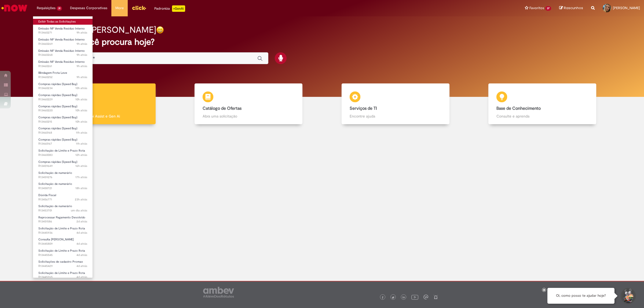  What do you see at coordinates (63, 142) in the screenshot?
I see `a: Aberto R13460167 : Compras rápidas (Speed Buy)` at bounding box center [63, 142].